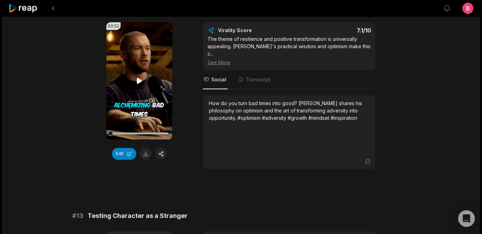 This screenshot has width=482, height=234. I want to click on span: # 13, so click(78, 216).